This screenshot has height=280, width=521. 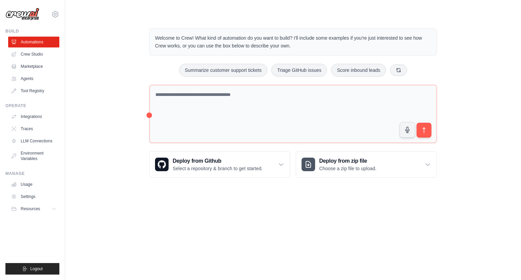 What do you see at coordinates (34, 156) in the screenshot?
I see `a: Environment Variables` at bounding box center [34, 156].